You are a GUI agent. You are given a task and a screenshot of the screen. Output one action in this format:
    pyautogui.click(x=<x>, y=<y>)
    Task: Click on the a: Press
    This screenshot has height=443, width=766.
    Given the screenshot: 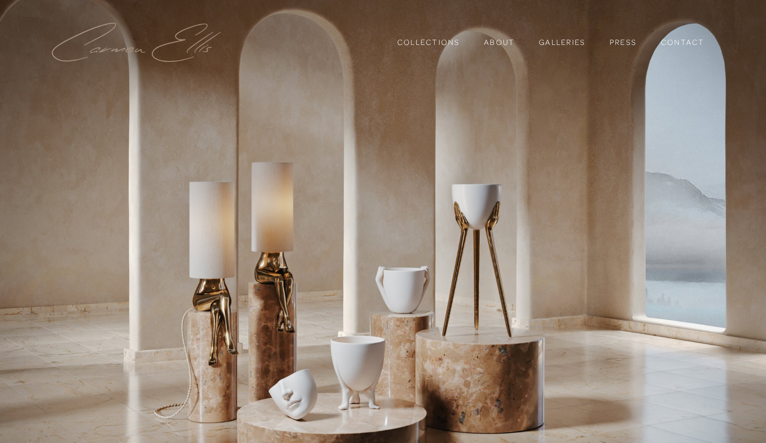 What is the action you would take?
    pyautogui.click(x=623, y=42)
    